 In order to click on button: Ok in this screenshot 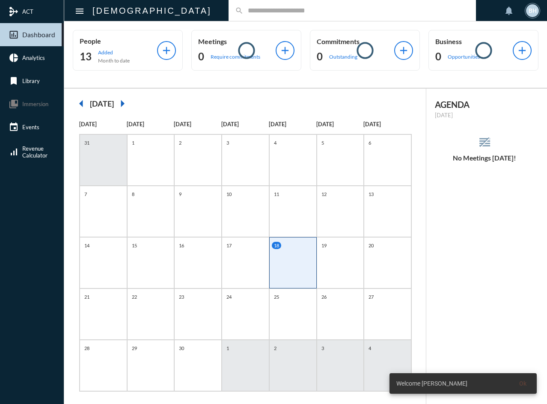, I will do `click(522, 383)`.